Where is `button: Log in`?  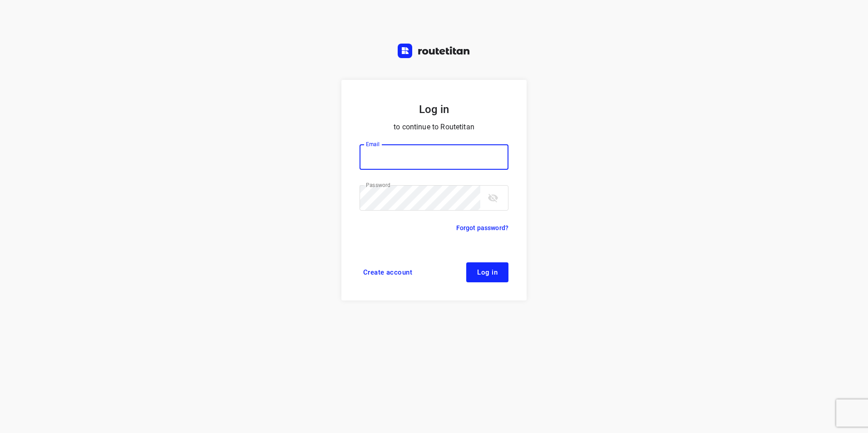
button: Log in is located at coordinates (487, 273).